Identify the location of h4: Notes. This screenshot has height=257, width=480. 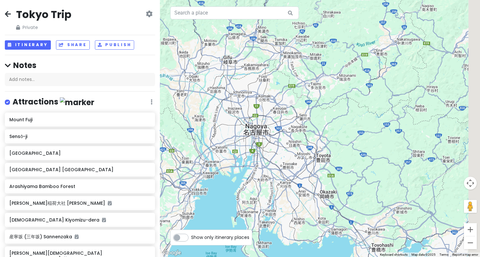
(80, 65).